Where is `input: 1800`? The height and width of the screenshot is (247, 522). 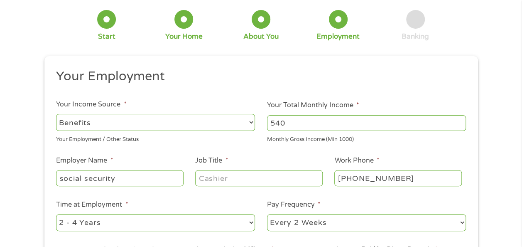 input: 1800 is located at coordinates (367, 123).